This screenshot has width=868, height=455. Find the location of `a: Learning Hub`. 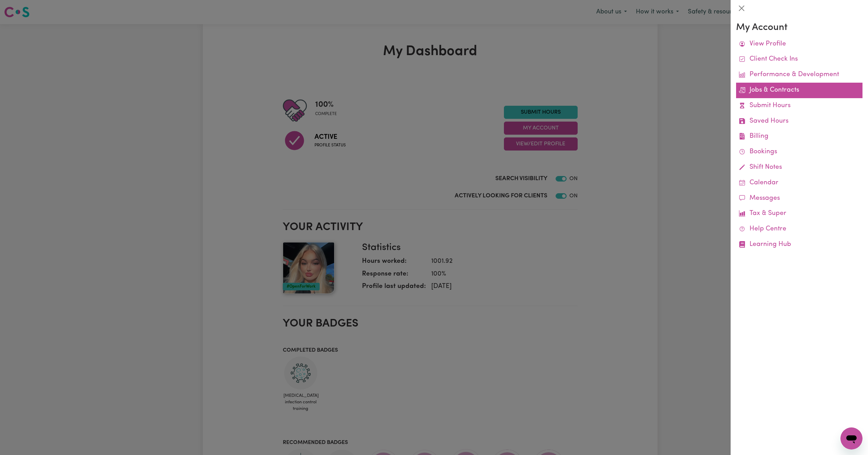

a: Learning Hub is located at coordinates (798, 245).